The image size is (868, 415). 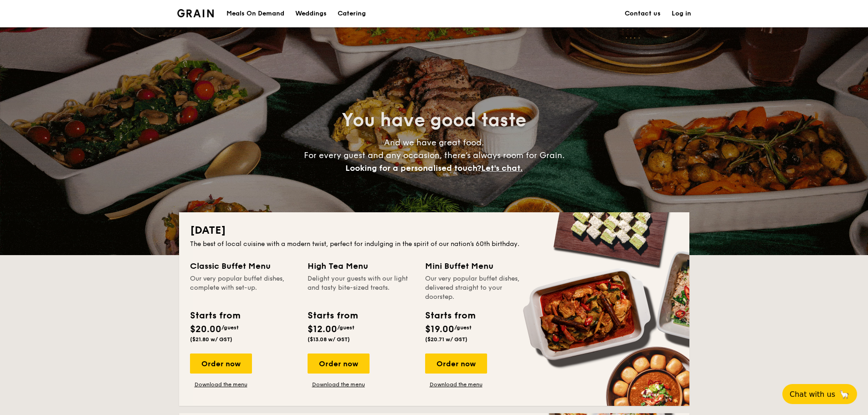 What do you see at coordinates (361, 266) in the screenshot?
I see `div: High Tea Menu` at bounding box center [361, 266].